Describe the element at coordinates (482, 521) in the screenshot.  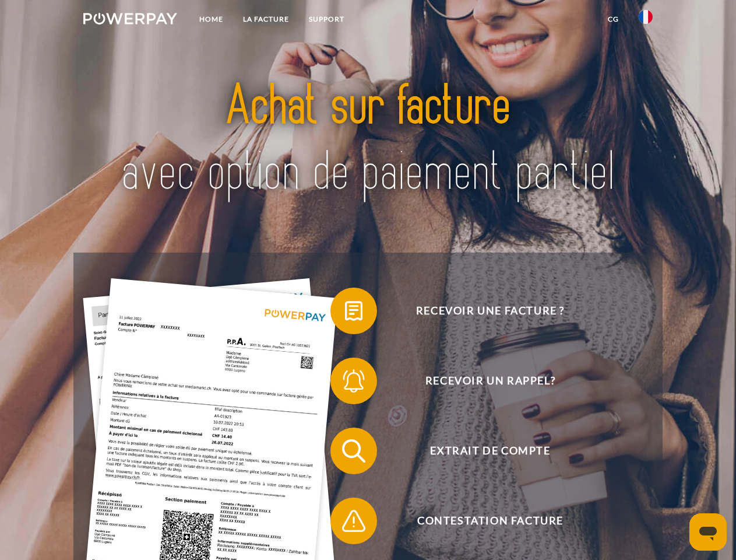
I see `button: Contestation Facture` at that location.